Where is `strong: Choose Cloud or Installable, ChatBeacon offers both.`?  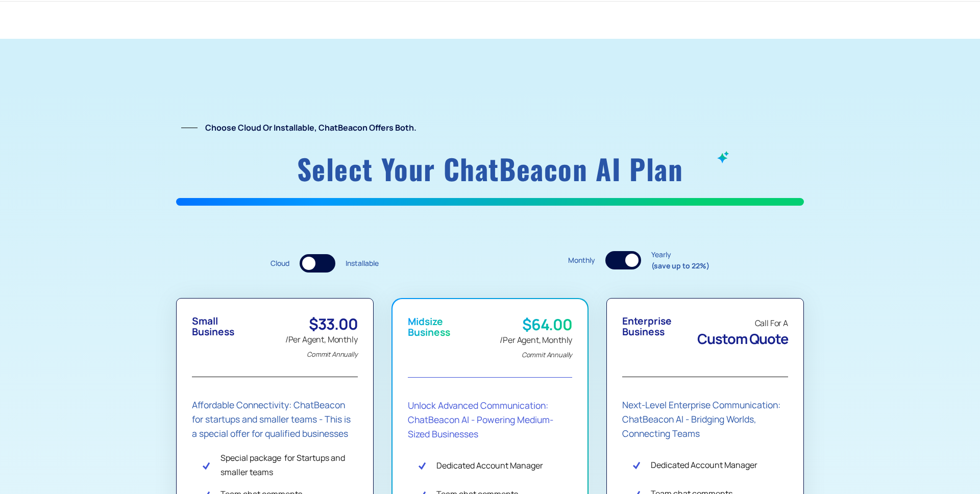
strong: Choose Cloud or Installable, ChatBeacon offers both. is located at coordinates (311, 128).